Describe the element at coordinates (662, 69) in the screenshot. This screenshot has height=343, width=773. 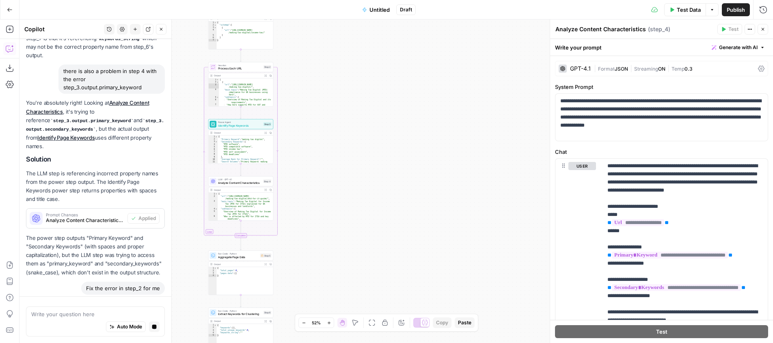
I see `span: ON` at that location.